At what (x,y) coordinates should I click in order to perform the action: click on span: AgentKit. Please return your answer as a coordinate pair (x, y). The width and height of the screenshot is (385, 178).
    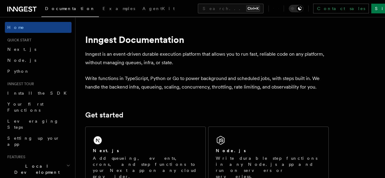
    Looking at the image, I should click on (159, 9).